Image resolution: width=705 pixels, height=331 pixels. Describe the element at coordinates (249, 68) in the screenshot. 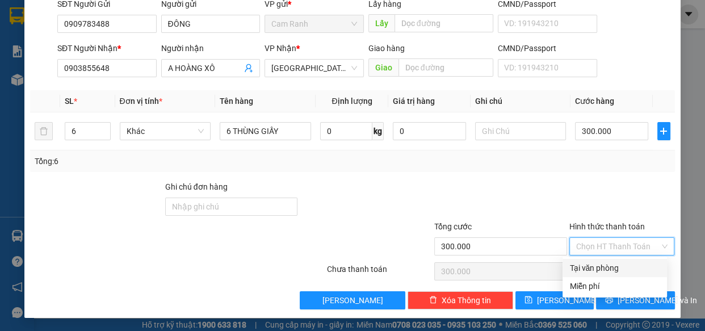

I see `span: user-add` at that location.